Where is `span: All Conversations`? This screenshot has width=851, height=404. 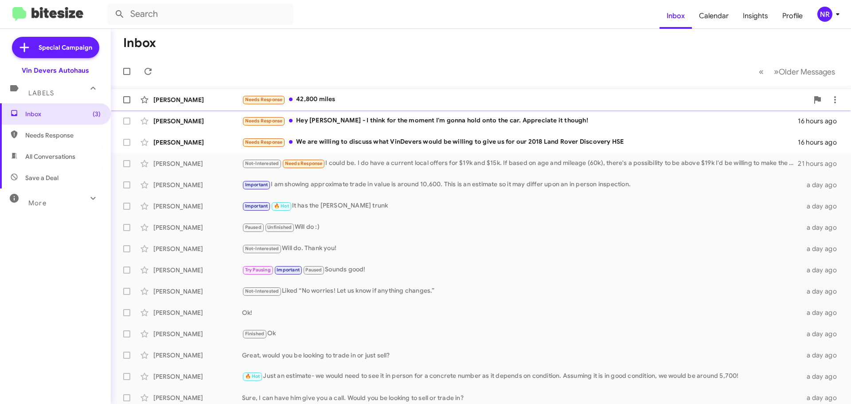 span: All Conversations is located at coordinates (50, 156).